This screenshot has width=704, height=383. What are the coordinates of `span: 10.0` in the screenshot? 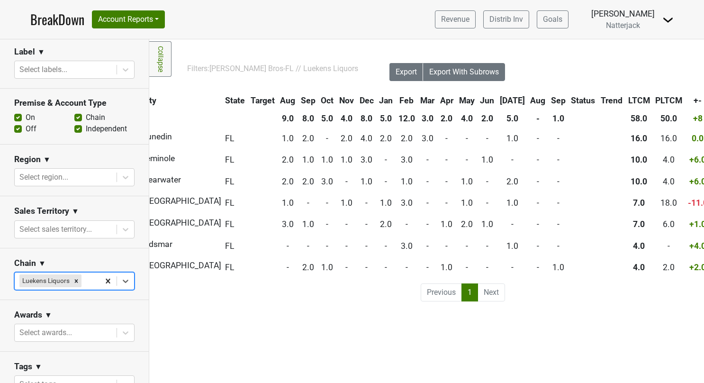 It's located at (639, 181).